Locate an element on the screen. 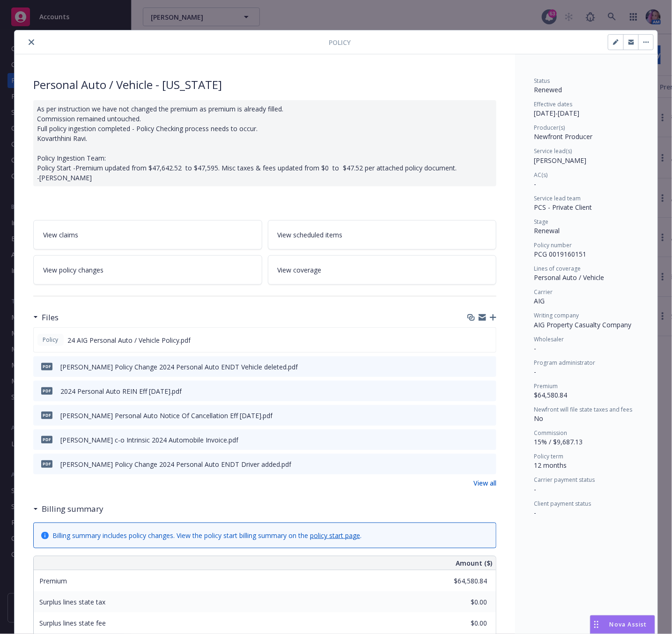 This screenshot has width=672, height=634. div: Drag to move is located at coordinates (596, 625).